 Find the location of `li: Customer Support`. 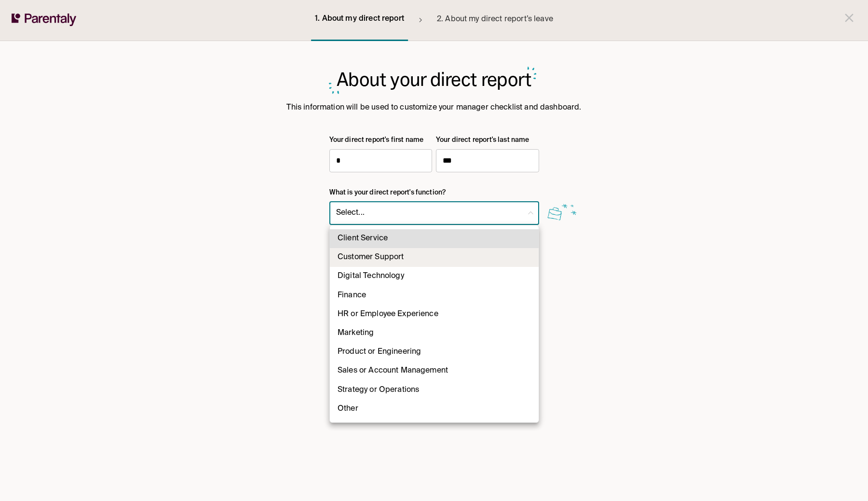

li: Customer Support is located at coordinates (434, 257).